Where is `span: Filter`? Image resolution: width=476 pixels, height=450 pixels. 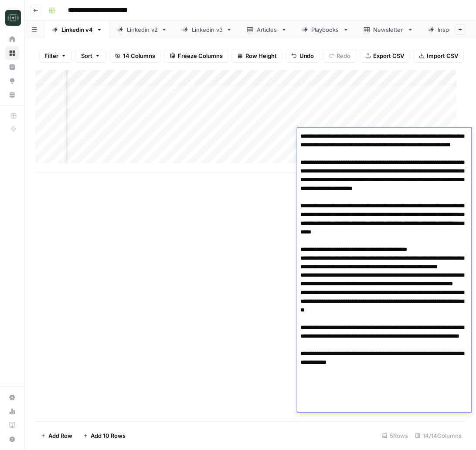 span: Filter is located at coordinates (51, 56).